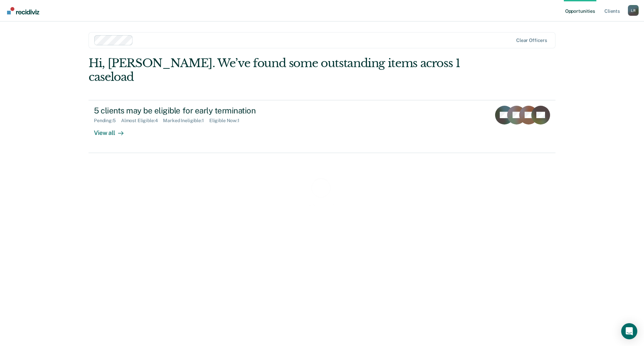 The width and height of the screenshot is (644, 346). I want to click on button: Profile dropdown button, so click(634, 10).